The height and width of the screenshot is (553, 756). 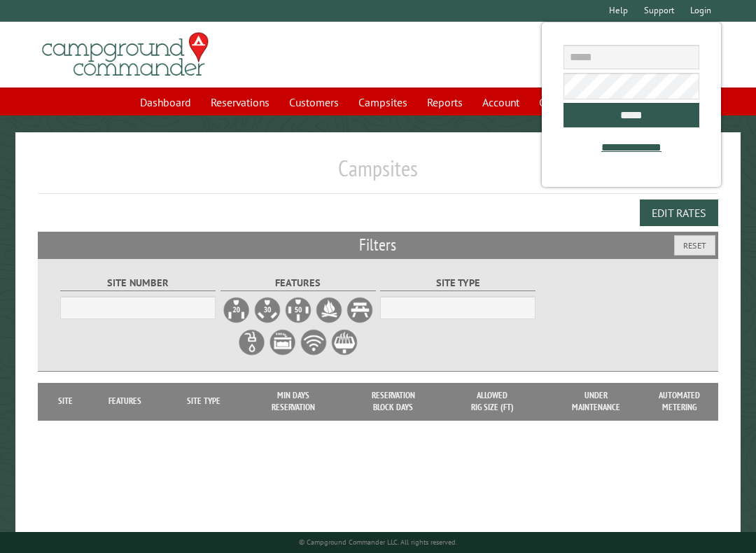 What do you see at coordinates (329, 310) in the screenshot?
I see `label: Firepit` at bounding box center [329, 310].